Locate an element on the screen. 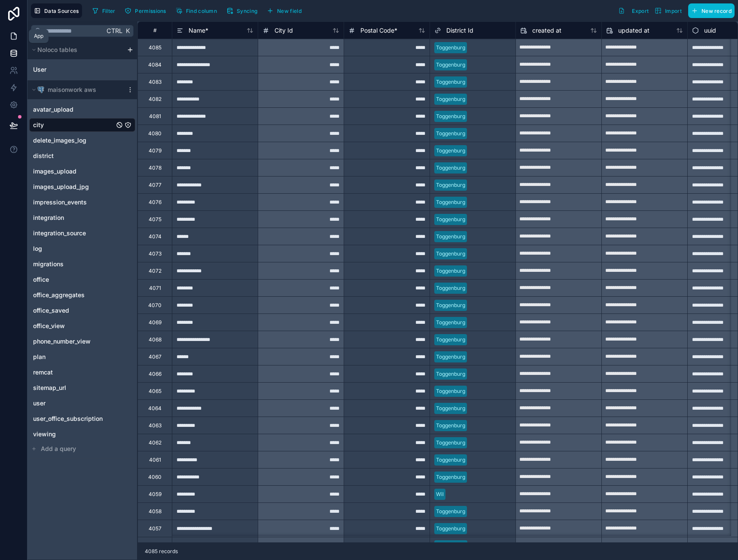 Image resolution: width=738 pixels, height=560 pixels. div: 4076 is located at coordinates (155, 202).